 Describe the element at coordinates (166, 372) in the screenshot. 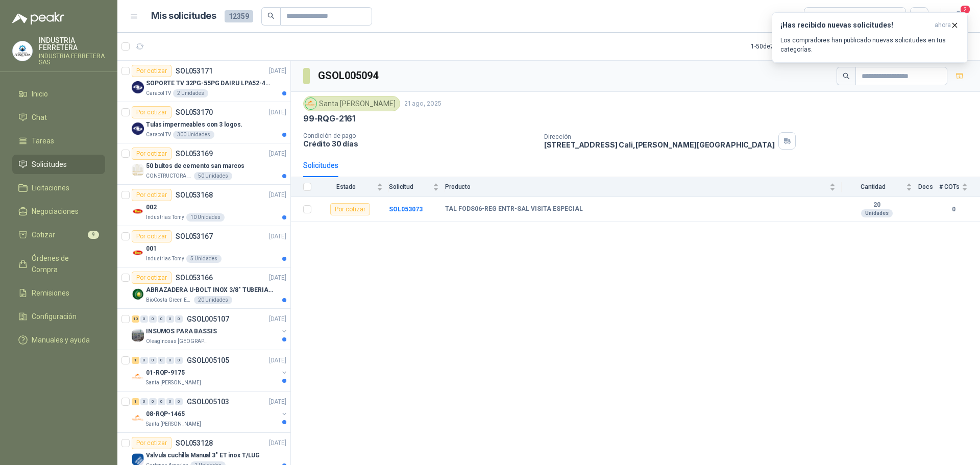

I see `p: 01-RQP-9175` at that location.